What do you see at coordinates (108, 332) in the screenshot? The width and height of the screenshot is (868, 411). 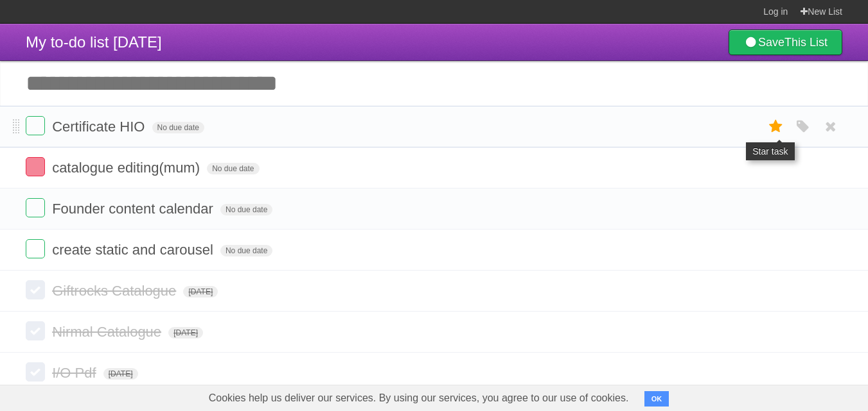 I see `span: Nirmal Catalogue` at bounding box center [108, 332].